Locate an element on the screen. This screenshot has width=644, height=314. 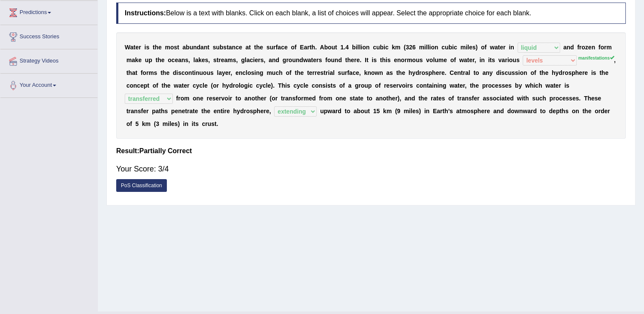
a: Strategy Videos is located at coordinates (49, 60).